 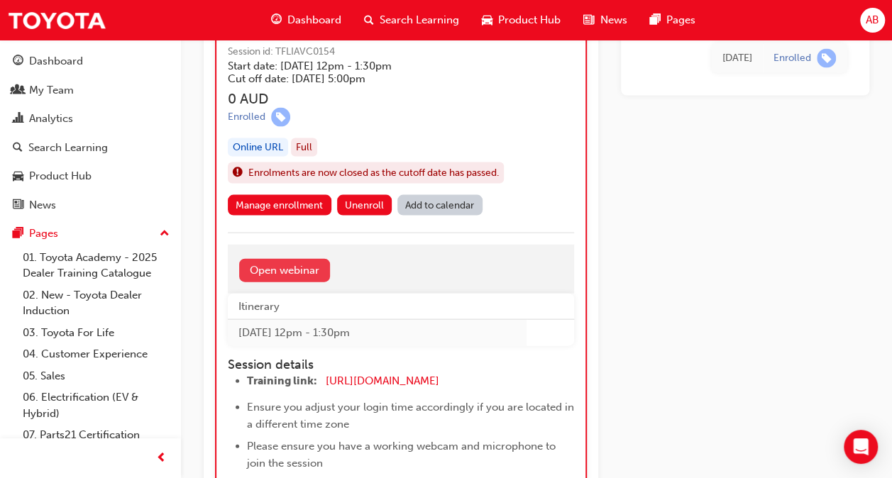 I want to click on span: Unenroll, so click(x=364, y=205).